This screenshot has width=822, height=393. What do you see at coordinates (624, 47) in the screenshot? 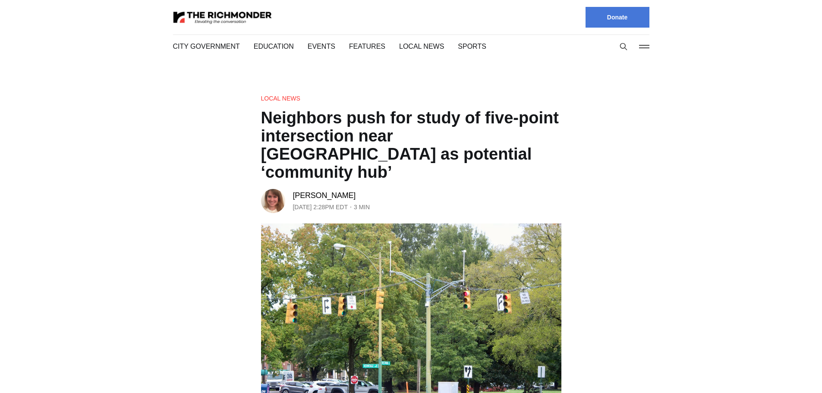
I see `button: Search this site` at bounding box center [624, 47].